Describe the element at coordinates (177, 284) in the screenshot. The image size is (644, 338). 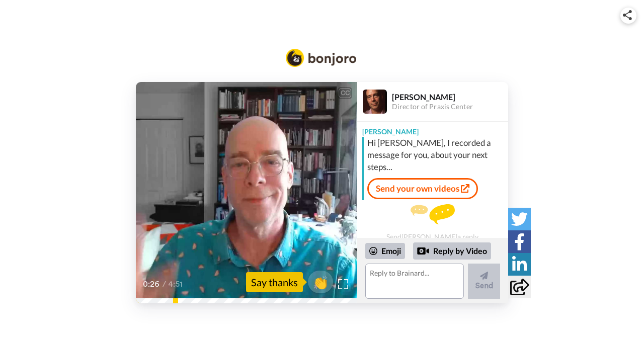
I see `span: 4:51` at that location.